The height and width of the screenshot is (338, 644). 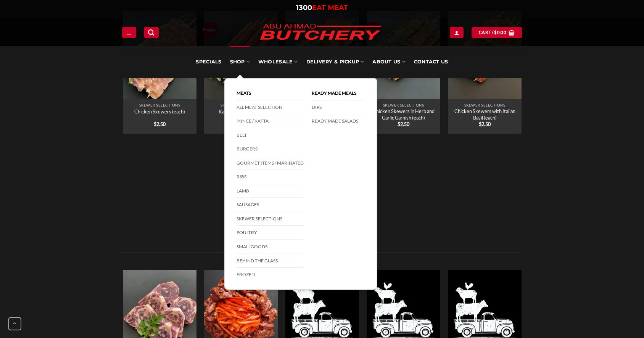 What do you see at coordinates (270, 163) in the screenshot?
I see `a: Gourmet Items / Marinated` at bounding box center [270, 163].